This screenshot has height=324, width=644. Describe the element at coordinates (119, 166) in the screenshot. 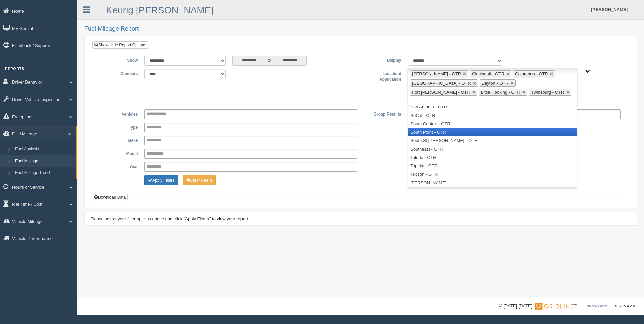

I see `label: Year` at that location.